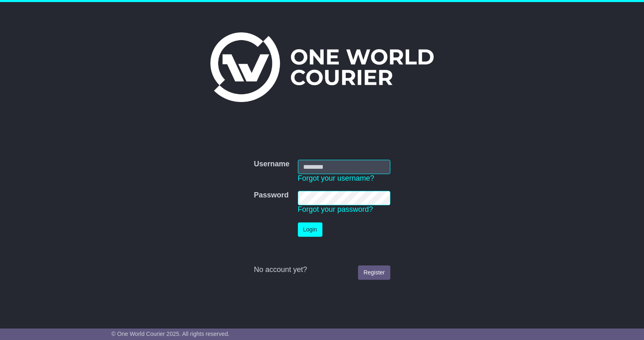 The width and height of the screenshot is (644, 340). What do you see at coordinates (336, 178) in the screenshot?
I see `a: Forgot your username?` at bounding box center [336, 178].